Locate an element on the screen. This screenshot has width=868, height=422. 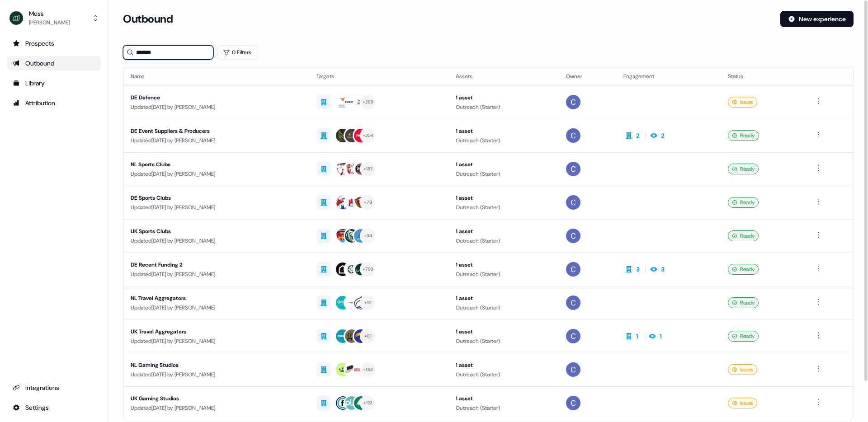
div: + 10 is located at coordinates (368, 302).